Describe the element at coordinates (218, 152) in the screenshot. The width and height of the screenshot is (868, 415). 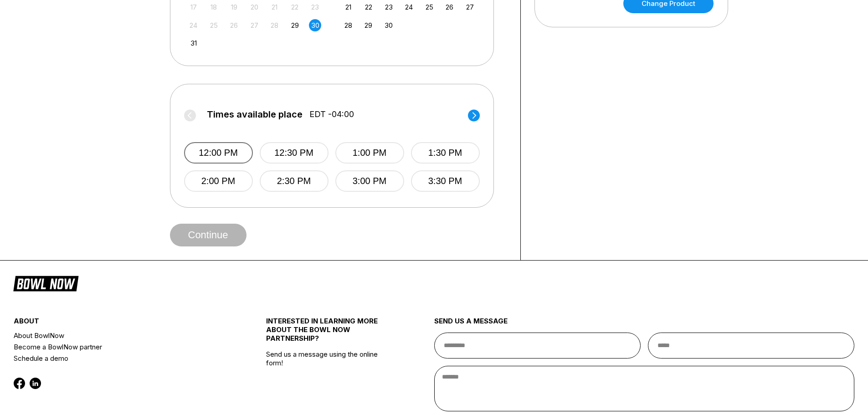
I see `button: 12:00 PM` at that location.